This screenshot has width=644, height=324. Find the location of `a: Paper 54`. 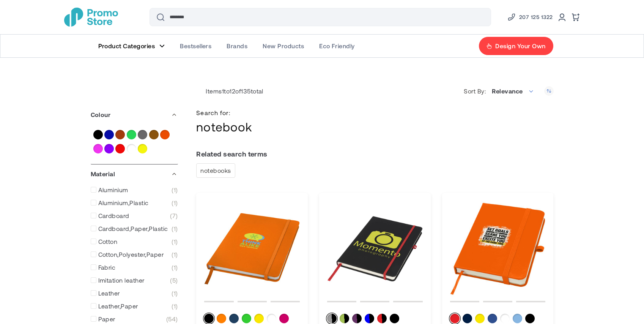

a: Paper 54 is located at coordinates (134, 319).